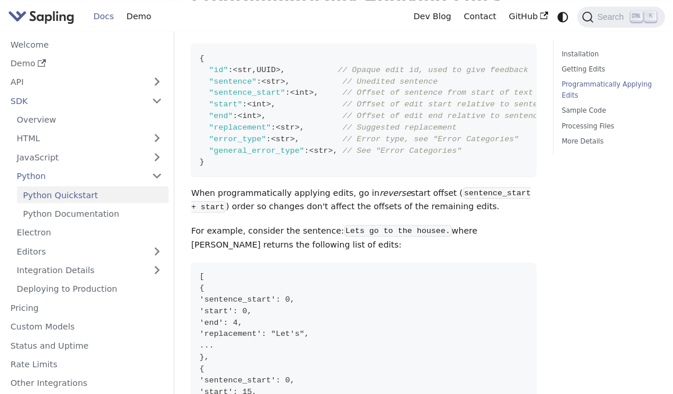 This screenshot has height=394, width=673. What do you see at coordinates (74, 100) in the screenshot?
I see `a: SDK` at bounding box center [74, 100].